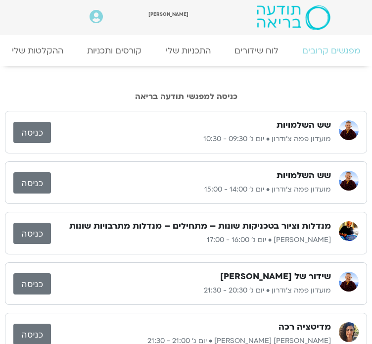  Describe the element at coordinates (191, 139) in the screenshot. I see `p: מועדון פמה צ'ודרון • יום ג׳ 09:30 - 10:30` at that location.